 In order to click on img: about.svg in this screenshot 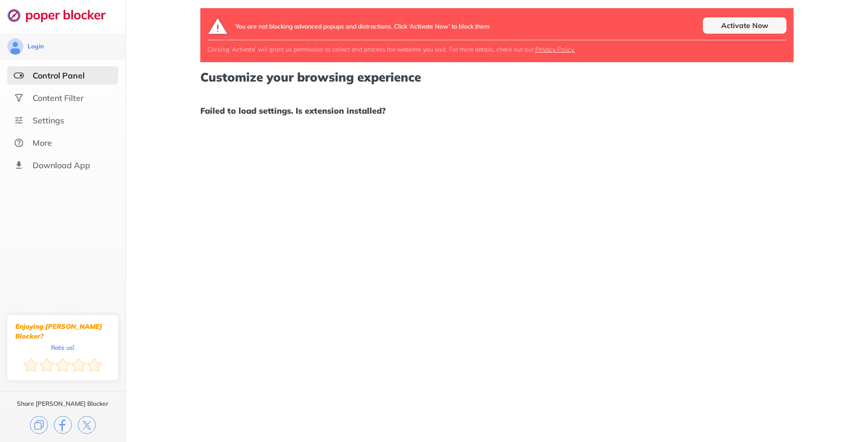, I will do `click(19, 143)`.